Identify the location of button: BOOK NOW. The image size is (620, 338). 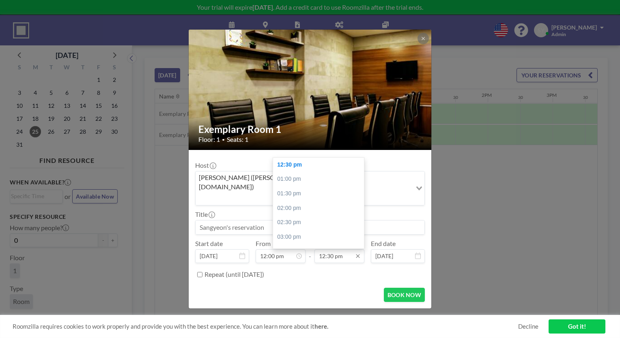
(404, 295).